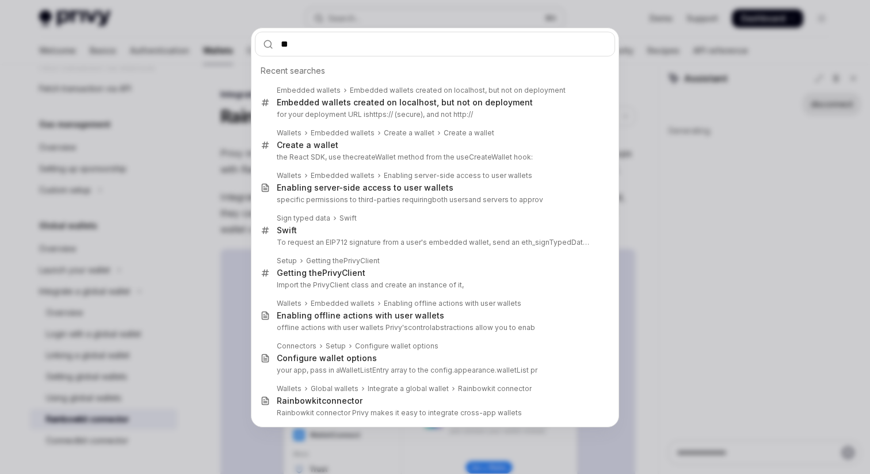  I want to click on b: Rainbowkit, so click(299, 400).